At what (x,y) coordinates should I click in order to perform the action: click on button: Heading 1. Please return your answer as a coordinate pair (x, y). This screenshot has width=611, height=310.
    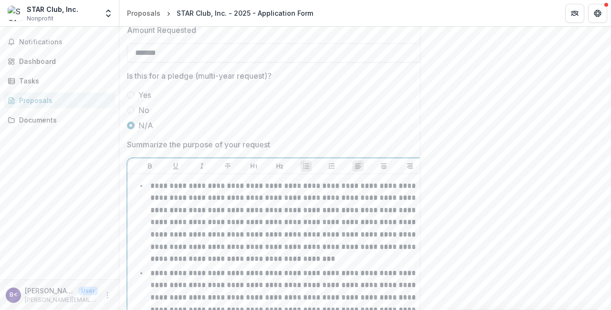
    Looking at the image, I should click on (254, 166).